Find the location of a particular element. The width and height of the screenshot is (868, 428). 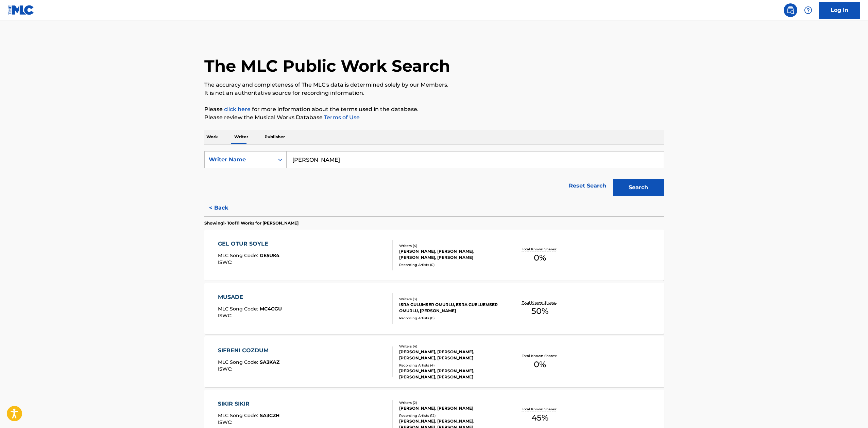

div: SIKIR SIKIR is located at coordinates (248, 404).